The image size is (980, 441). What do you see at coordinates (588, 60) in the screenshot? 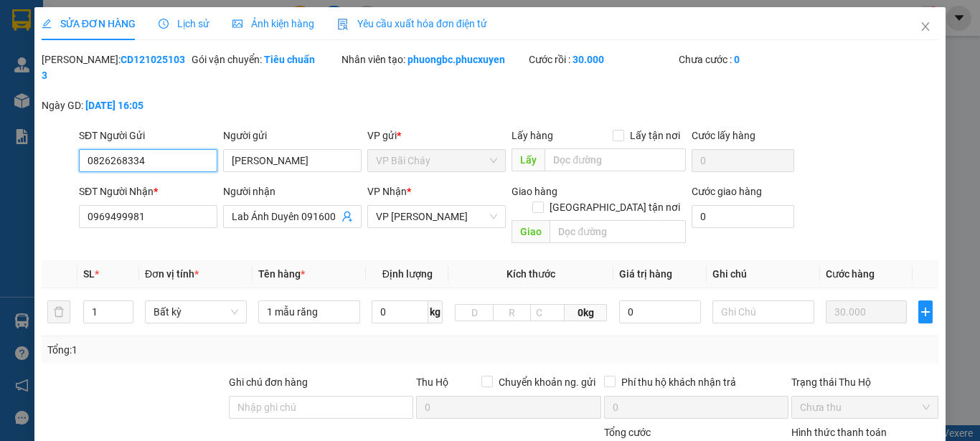
I see `b: 30.000` at bounding box center [588, 60].